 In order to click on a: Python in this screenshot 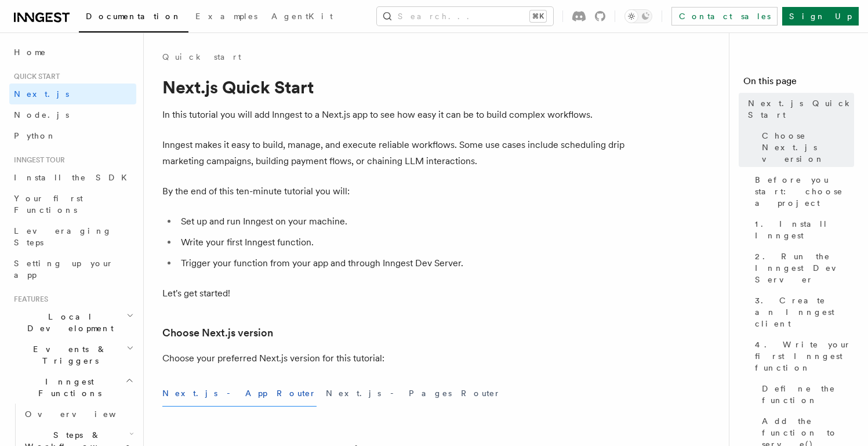, I will do `click(73, 135)`.